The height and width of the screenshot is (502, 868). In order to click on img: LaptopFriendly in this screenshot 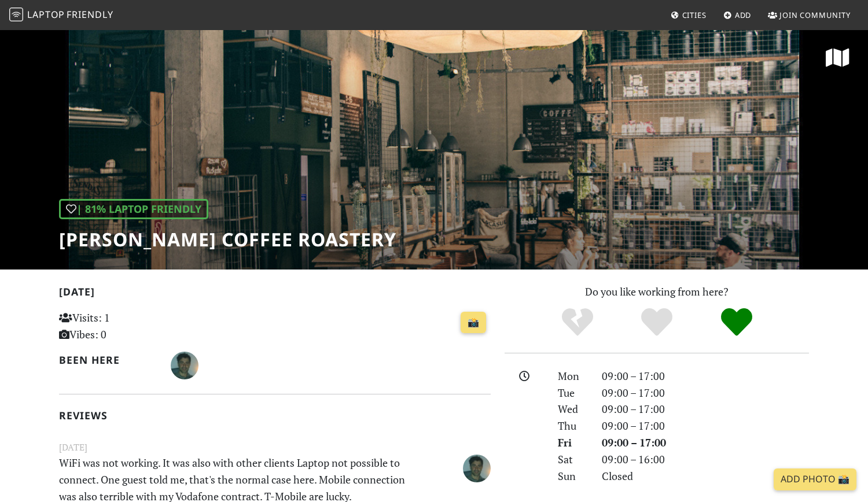, I will do `click(16, 14)`.